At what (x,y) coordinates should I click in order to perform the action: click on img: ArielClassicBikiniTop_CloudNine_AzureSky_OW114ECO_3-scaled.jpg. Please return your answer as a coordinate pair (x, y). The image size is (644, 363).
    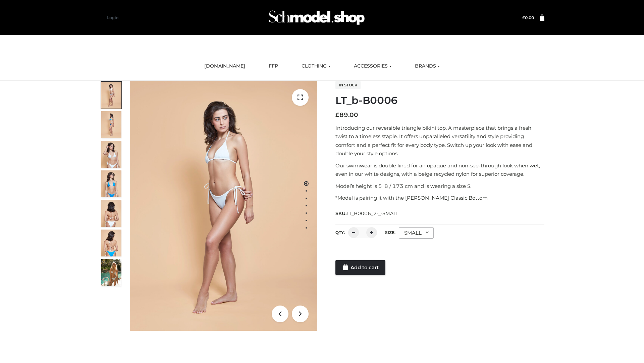
    Looking at the image, I should click on (111, 154).